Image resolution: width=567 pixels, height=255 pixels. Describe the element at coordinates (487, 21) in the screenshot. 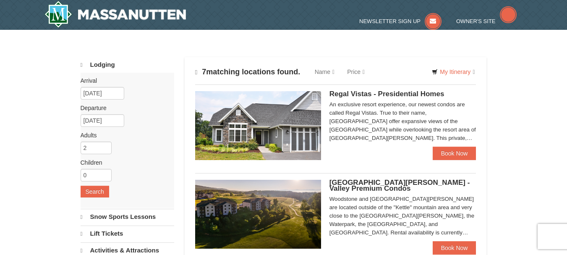

I see `a: Owner's Site` at that location.